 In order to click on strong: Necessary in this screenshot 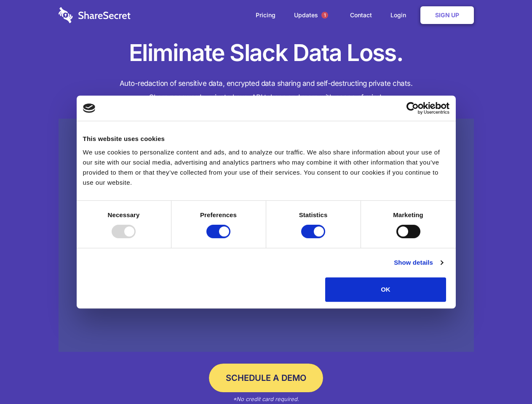, I will do `click(124, 215)`.